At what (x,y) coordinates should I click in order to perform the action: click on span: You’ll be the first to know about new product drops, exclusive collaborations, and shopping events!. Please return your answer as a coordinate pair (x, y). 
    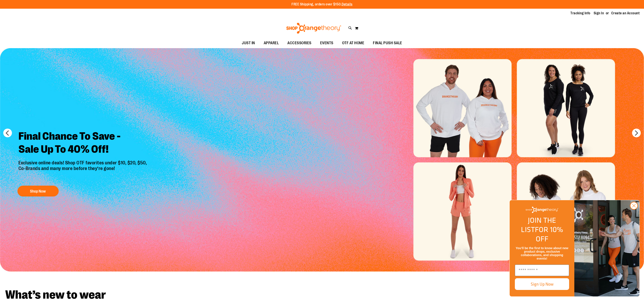
    Looking at the image, I should click on (542, 254).